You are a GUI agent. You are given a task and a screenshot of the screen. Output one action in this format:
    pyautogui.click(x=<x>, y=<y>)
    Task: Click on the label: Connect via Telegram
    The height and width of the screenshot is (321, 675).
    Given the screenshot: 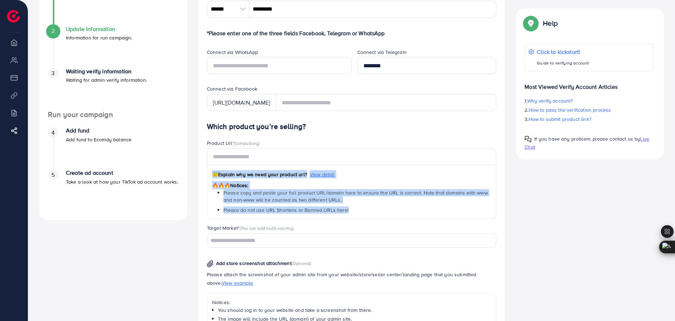 What is the action you would take?
    pyautogui.click(x=382, y=52)
    